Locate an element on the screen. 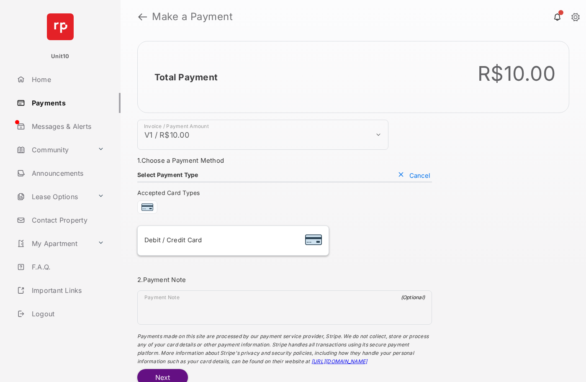 This screenshot has height=382, width=586. img: svg+xml;base64,PHN2ZyB4bWxucz0iaHR0cDovL3d3dy53My5vcmcvMjAwMC9zdmciIHdpZHRoPSI2NCIgaGVpZ2h0PSI2NC... is located at coordinates (60, 27).